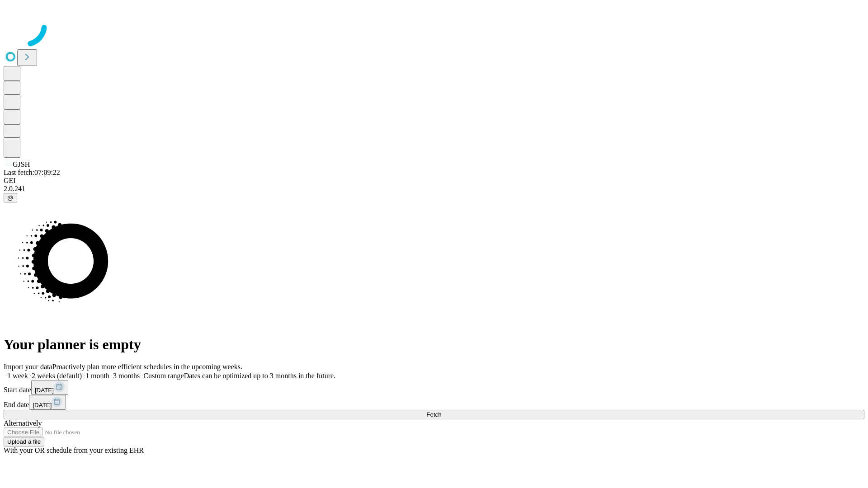 The image size is (868, 488). What do you see at coordinates (259, 376) in the screenshot?
I see `span: Dates can be optimized up to 3 months in the future.` at bounding box center [259, 376].